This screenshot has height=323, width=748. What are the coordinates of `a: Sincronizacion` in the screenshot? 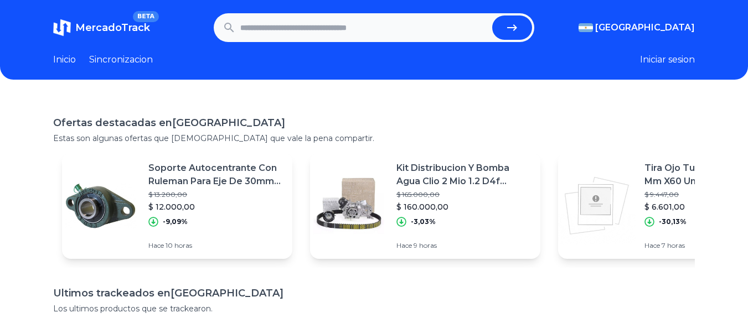 It's located at (121, 60).